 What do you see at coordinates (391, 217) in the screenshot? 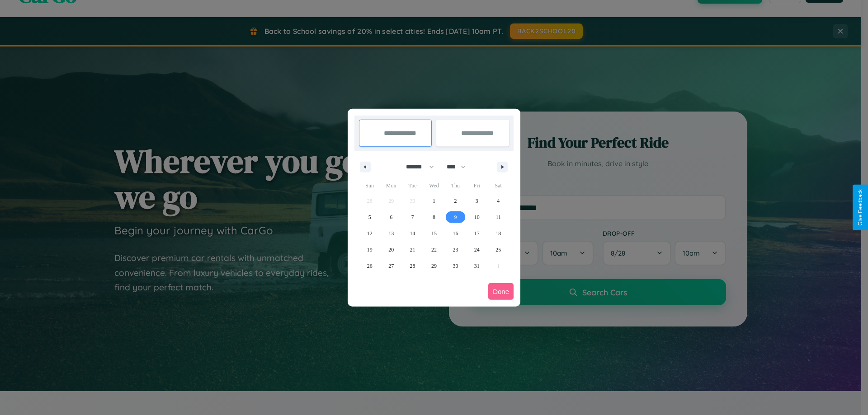
I see `button: 6` at bounding box center [391, 217].